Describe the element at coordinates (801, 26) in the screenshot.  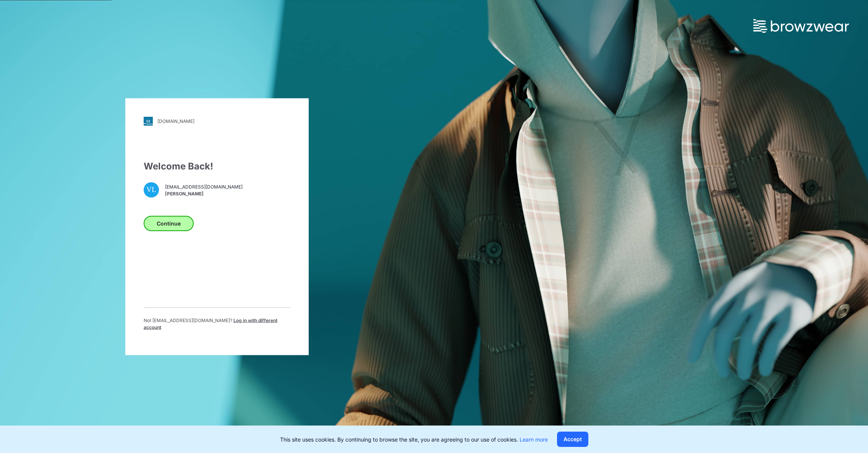
I see `img: browzwear-logo.73288ffb.svg` at that location.